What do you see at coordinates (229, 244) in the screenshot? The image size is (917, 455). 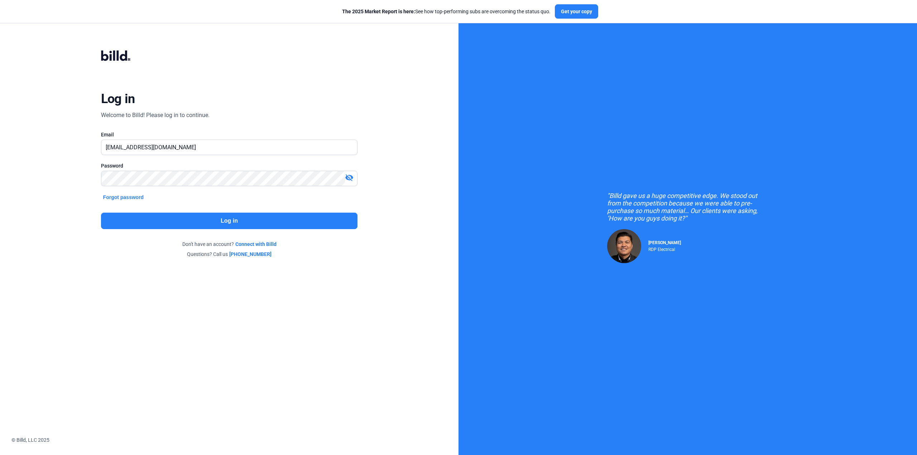 I see `div: Don't have an account?` at bounding box center [229, 244].